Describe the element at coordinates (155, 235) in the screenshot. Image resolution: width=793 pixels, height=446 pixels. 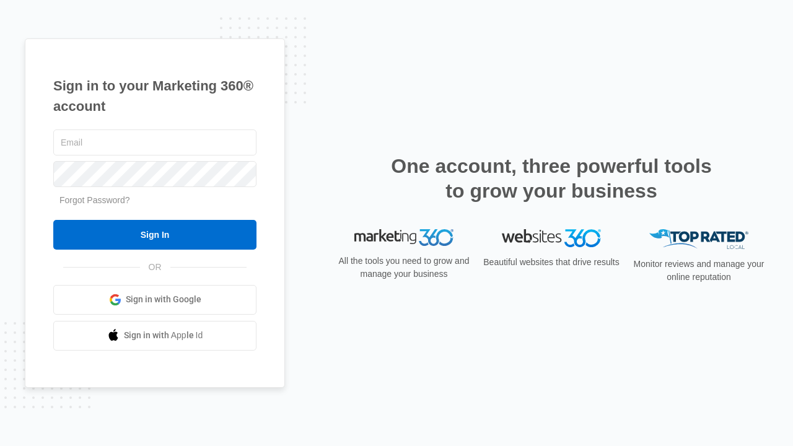
I see `input: Sign In` at that location.